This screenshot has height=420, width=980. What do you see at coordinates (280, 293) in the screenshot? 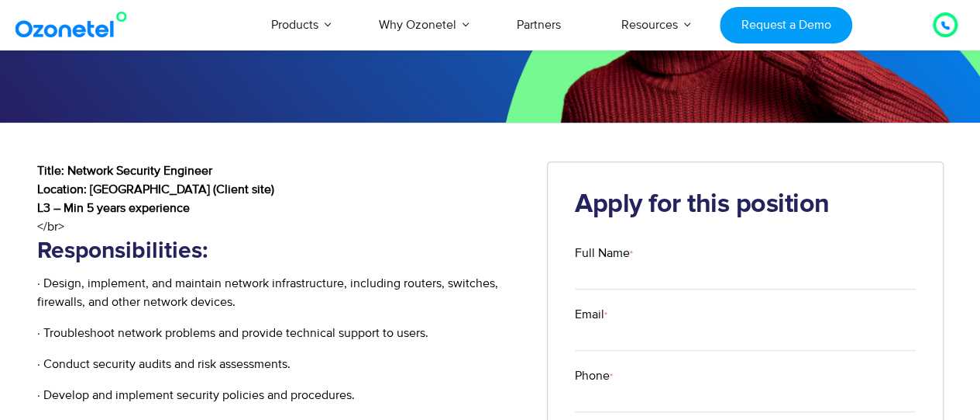
I see `p: · Design, implement, and maintain network infrastructure, including routers, switches, firewalls,...` at bounding box center [280, 293].